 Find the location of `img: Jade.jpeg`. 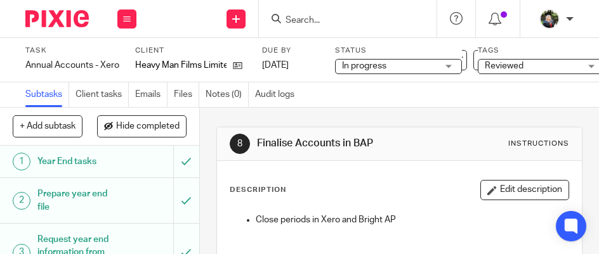

img: Jade.jpeg is located at coordinates (549, 19).